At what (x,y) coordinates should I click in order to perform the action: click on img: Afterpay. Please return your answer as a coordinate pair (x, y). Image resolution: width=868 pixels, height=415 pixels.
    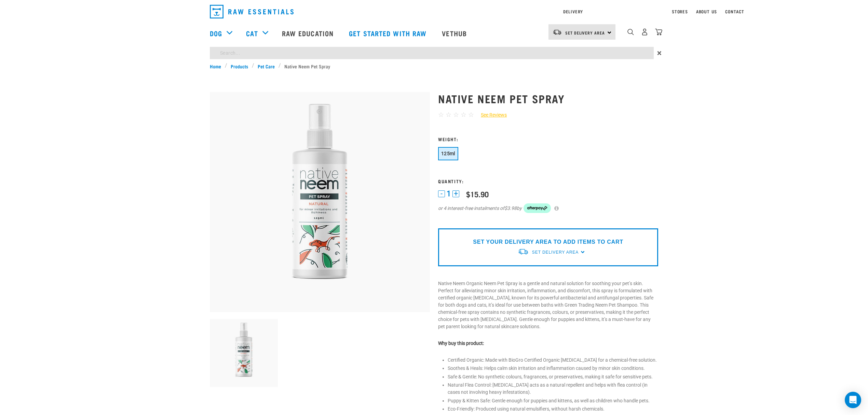
    Looking at the image, I should click on (537, 208).